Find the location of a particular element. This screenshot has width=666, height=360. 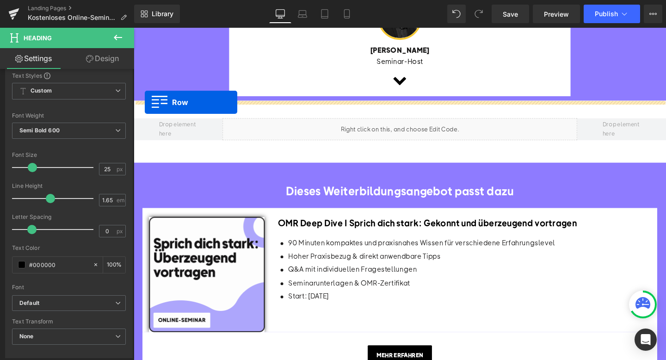

a: Desktop is located at coordinates (280, 14).